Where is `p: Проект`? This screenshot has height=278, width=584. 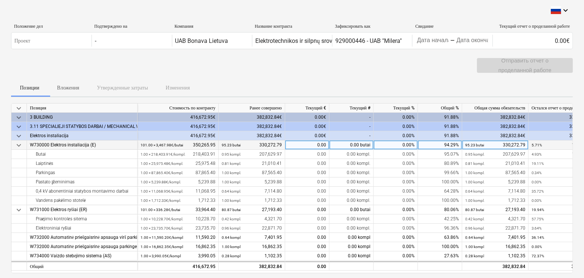 p: Проект is located at coordinates (22, 41).